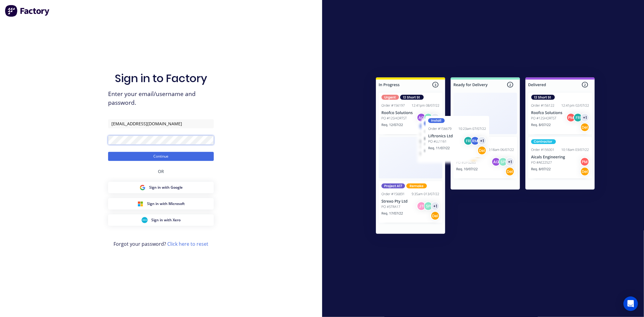  I want to click on input: Email/Username, so click(161, 124).